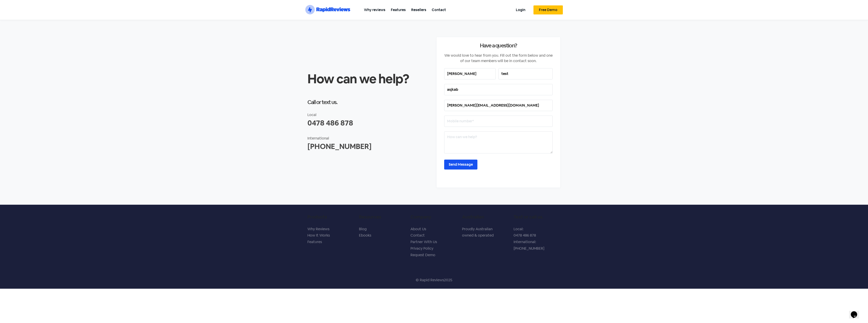  Describe the element at coordinates (319, 236) in the screenshot. I see `a: How It Works` at that location.